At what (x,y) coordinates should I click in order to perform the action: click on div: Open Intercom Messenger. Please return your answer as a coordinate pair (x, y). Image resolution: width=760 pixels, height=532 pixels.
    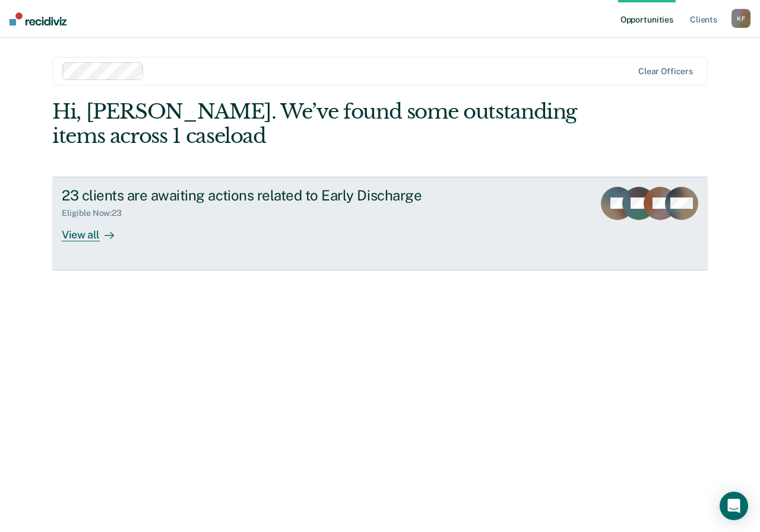
    Looking at the image, I should click on (733, 506).